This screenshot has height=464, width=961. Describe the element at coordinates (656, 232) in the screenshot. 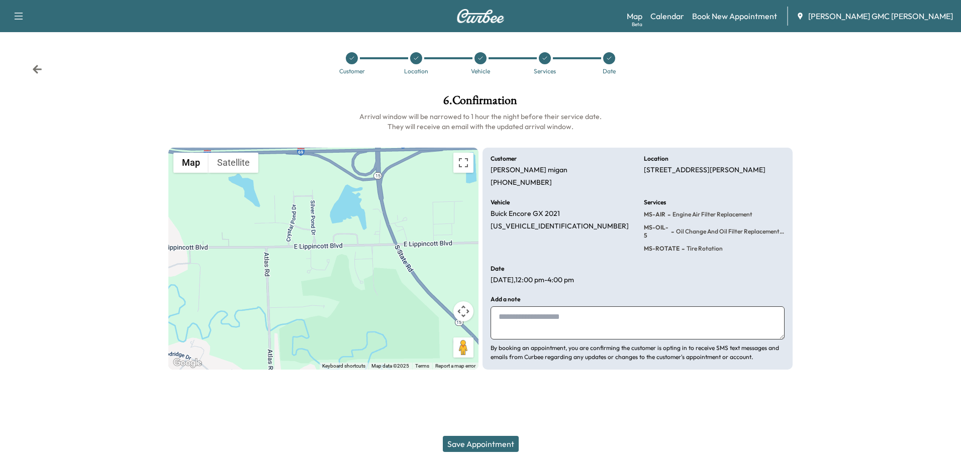

I see `span: MS-OIL-5` at that location.